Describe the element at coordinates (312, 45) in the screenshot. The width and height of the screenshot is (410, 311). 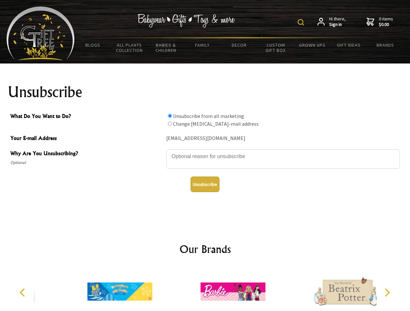
I see `a: Grown Ups` at that location.